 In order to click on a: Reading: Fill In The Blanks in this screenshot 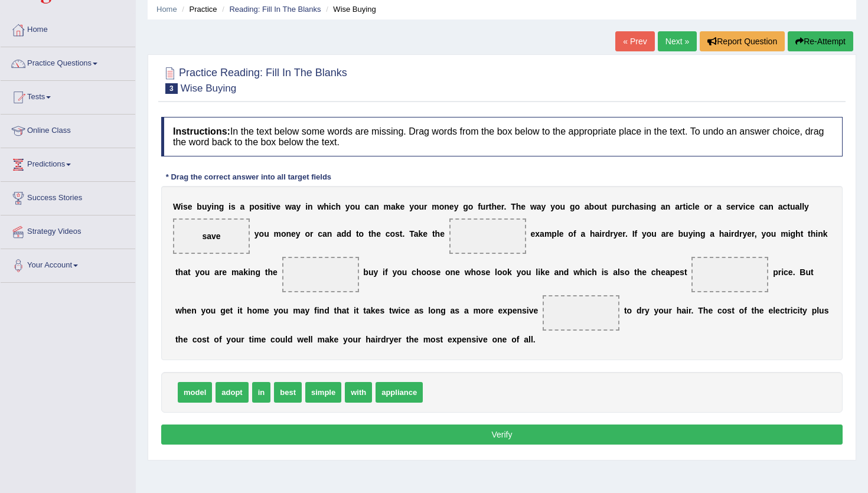, I will do `click(275, 9)`.